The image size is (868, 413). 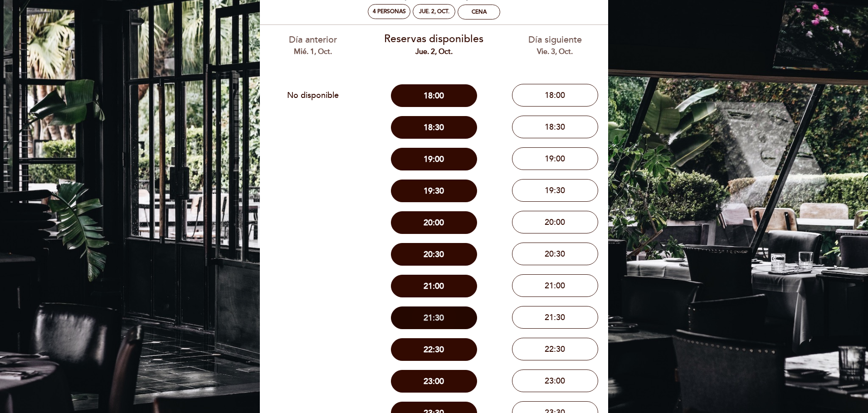 What do you see at coordinates (555, 45) in the screenshot?
I see `div: Día siguiente` at bounding box center [555, 45].